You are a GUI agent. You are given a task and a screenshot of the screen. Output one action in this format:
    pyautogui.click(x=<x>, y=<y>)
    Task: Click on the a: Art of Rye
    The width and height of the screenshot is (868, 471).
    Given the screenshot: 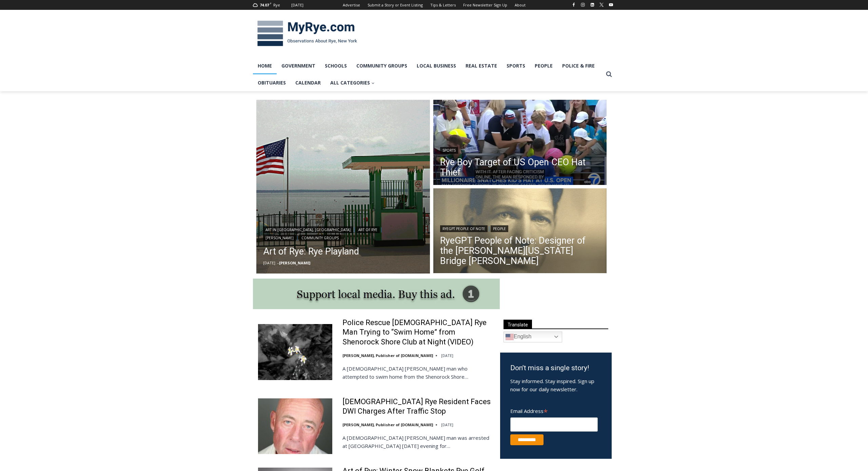 What is the action you would take?
    pyautogui.click(x=368, y=230)
    